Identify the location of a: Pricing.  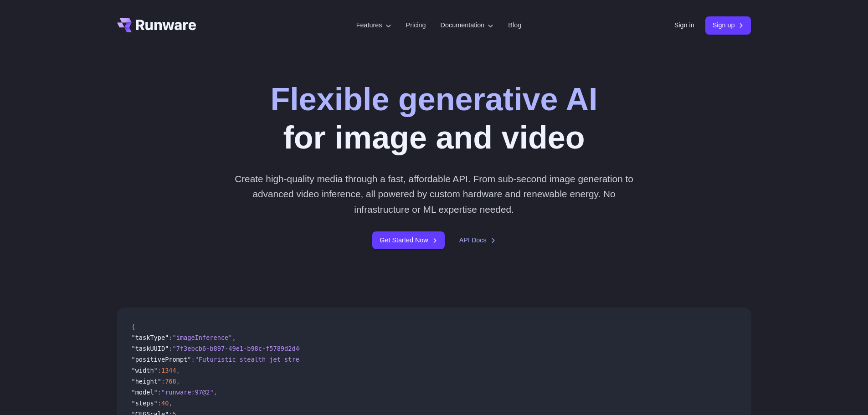
(416, 25).